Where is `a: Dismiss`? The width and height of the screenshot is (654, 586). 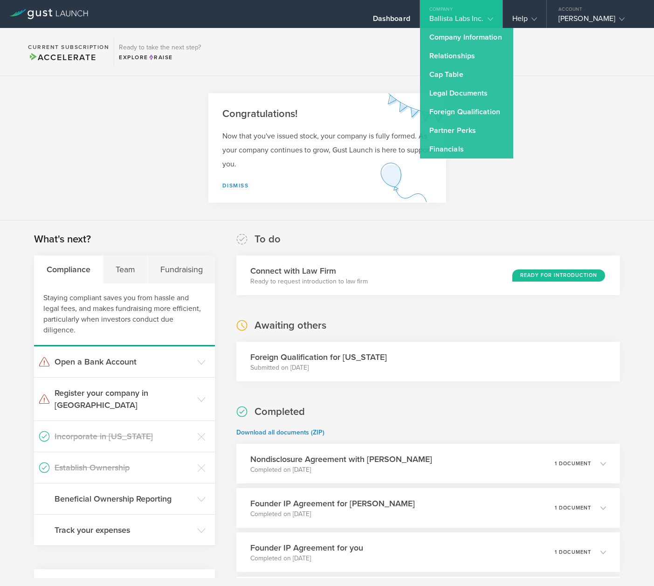 a: Dismiss is located at coordinates (235, 186).